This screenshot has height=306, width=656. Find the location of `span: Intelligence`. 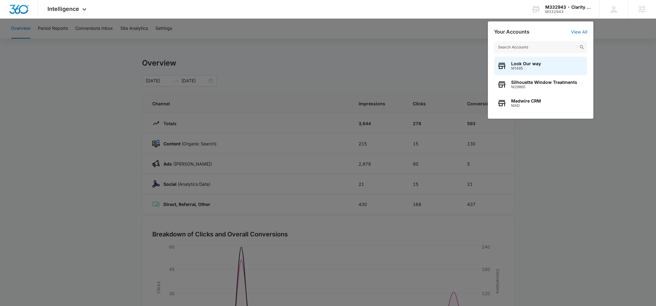

span: Intelligence is located at coordinates (63, 9).